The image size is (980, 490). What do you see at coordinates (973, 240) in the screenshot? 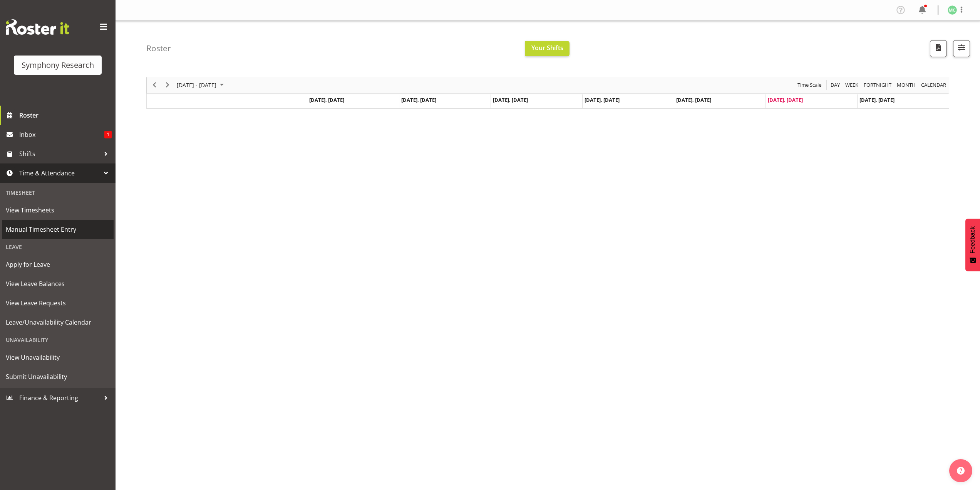
I see `span: Feedback` at bounding box center [973, 240].